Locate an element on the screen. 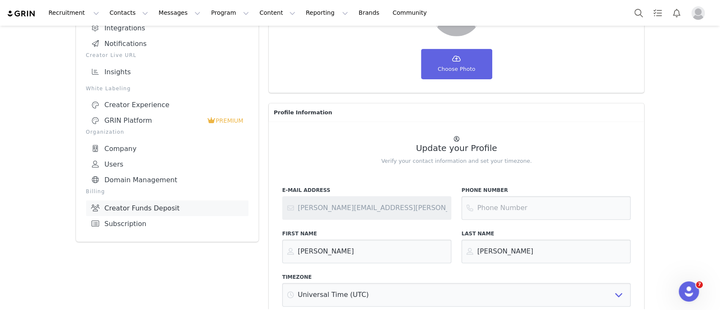  button: Notifications is located at coordinates (677, 13).